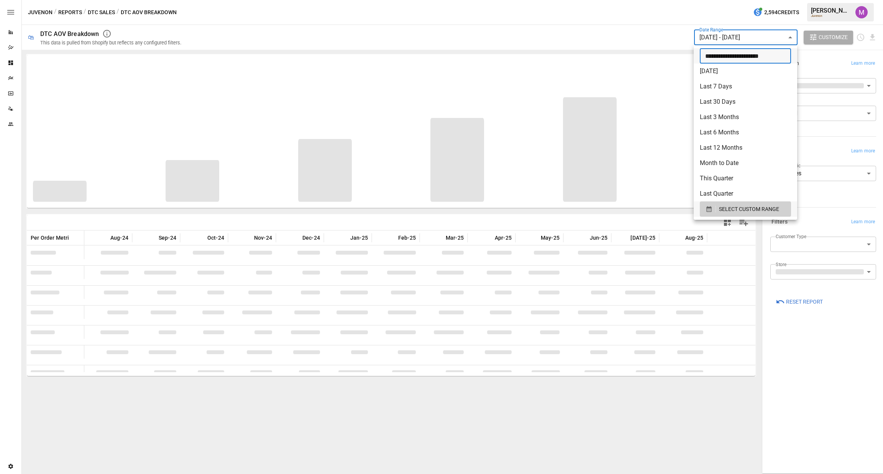 Image resolution: width=883 pixels, height=474 pixels. Describe the element at coordinates (749, 209) in the screenshot. I see `span: SELECT CUSTOM RANGE` at that location.